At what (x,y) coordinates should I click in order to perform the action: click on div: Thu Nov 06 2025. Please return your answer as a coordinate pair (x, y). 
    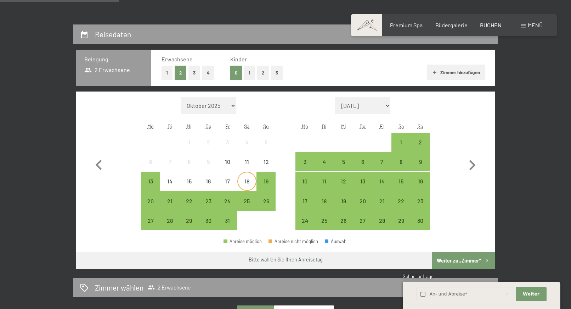
    Looking at the image, I should click on (363, 162).